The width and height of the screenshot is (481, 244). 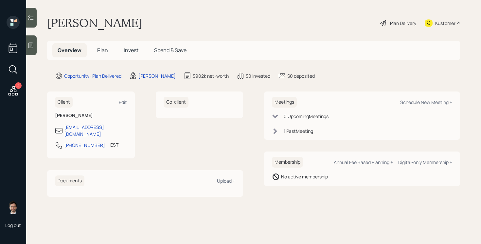 I want to click on div: Plan Delivery, so click(x=403, y=23).